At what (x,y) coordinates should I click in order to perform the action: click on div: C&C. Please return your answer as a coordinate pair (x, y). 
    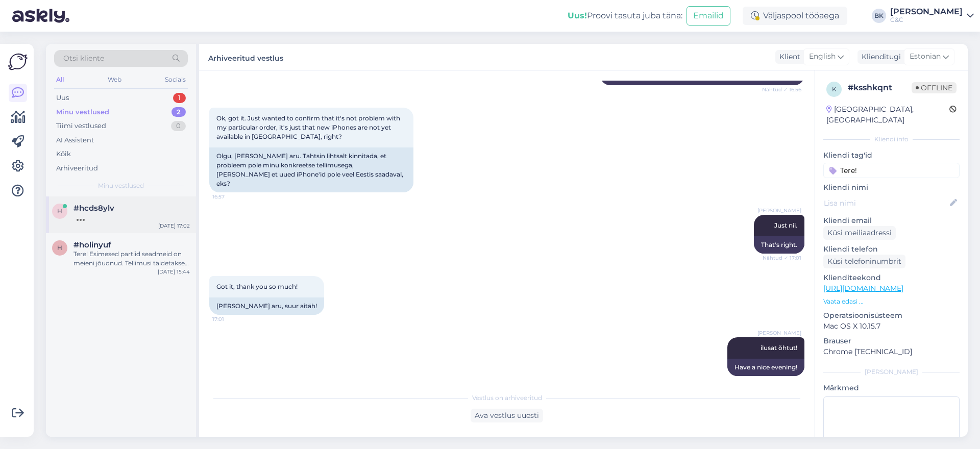
    Looking at the image, I should click on (926, 20).